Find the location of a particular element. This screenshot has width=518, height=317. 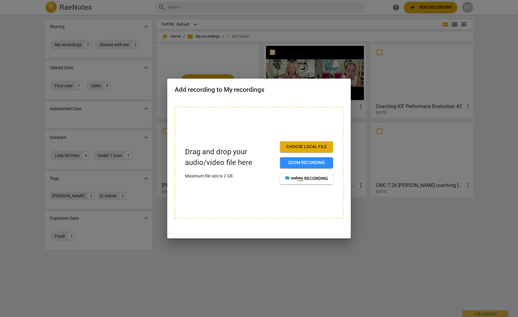

h2: Add recording to My recordings is located at coordinates (259, 90).